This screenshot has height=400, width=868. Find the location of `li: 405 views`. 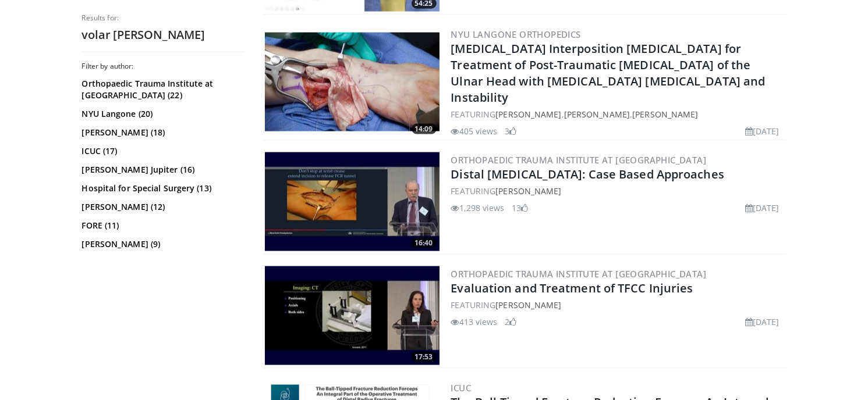

li: 405 views is located at coordinates (474, 131).